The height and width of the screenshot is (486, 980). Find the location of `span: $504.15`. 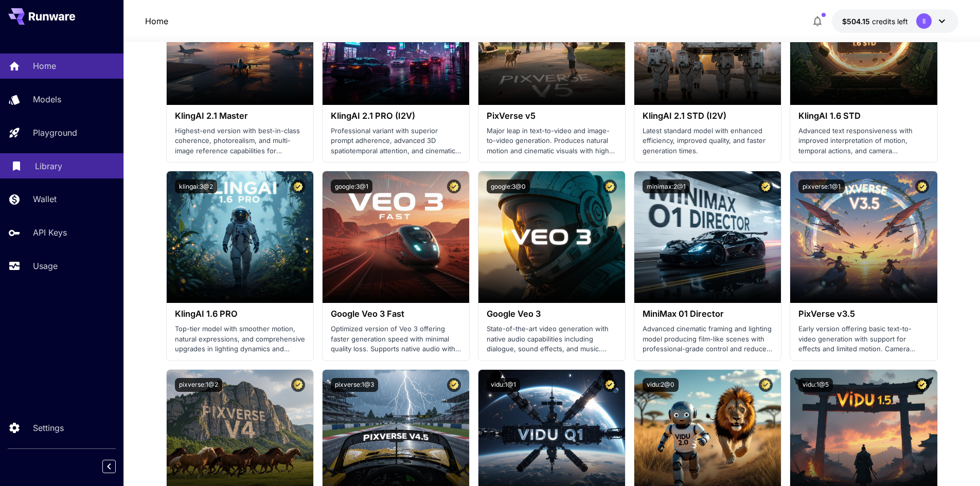

span: $504.15 is located at coordinates (857, 21).